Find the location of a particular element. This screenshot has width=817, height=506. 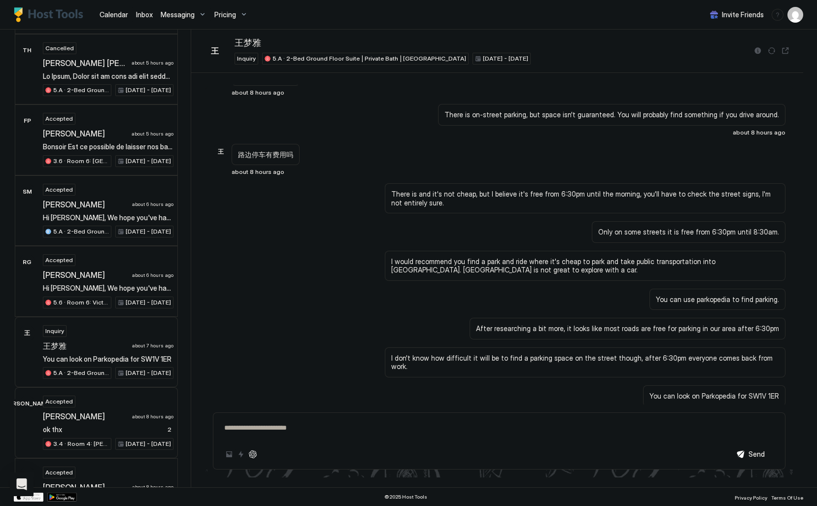

button: Sync reservation is located at coordinates (771, 51).